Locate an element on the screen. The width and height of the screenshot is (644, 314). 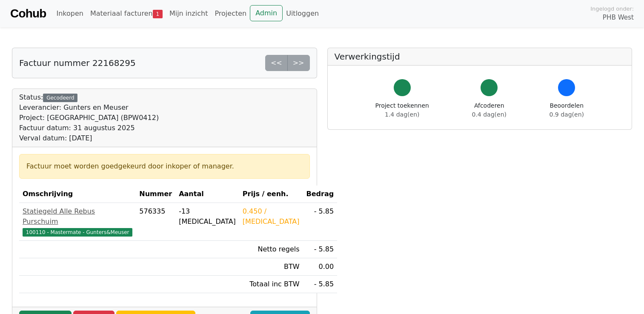
th: Aantal is located at coordinates (207, 194).